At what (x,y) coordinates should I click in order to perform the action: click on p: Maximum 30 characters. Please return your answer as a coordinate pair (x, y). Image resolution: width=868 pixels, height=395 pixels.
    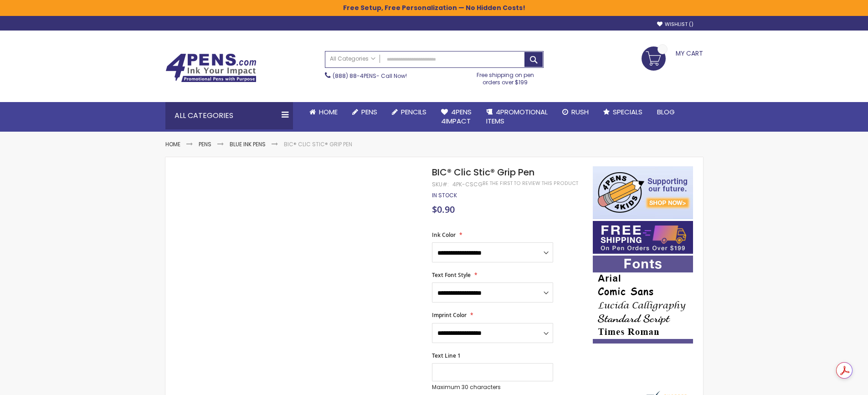
    Looking at the image, I should click on (492, 387).